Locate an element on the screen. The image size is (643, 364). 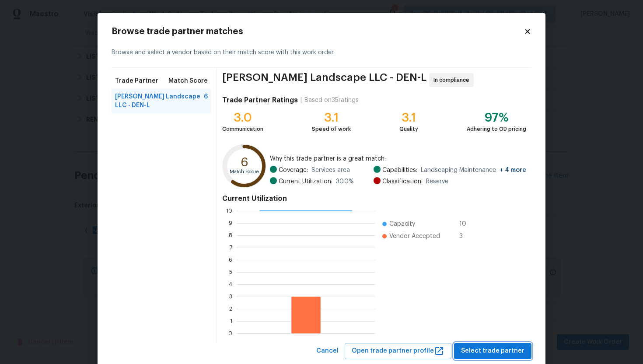
span: 6 is located at coordinates (205, 101).